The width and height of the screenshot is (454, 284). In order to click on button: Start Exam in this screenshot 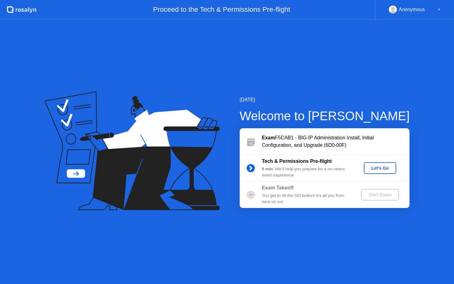, I will do `click(380, 194)`.